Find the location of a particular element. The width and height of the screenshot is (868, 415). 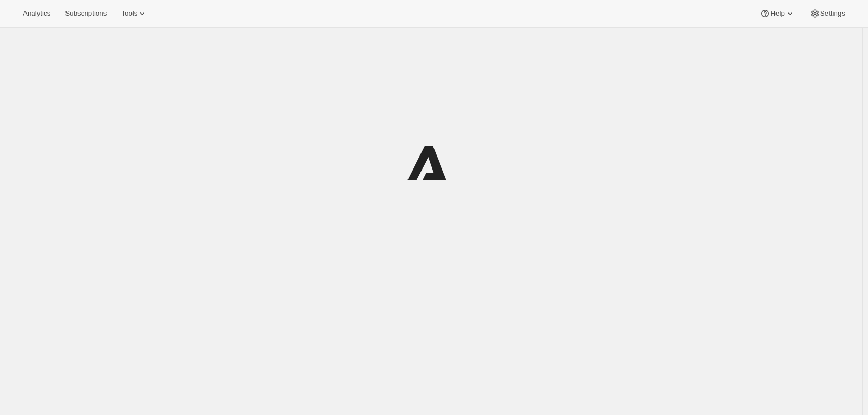

button: Settings is located at coordinates (827, 14).